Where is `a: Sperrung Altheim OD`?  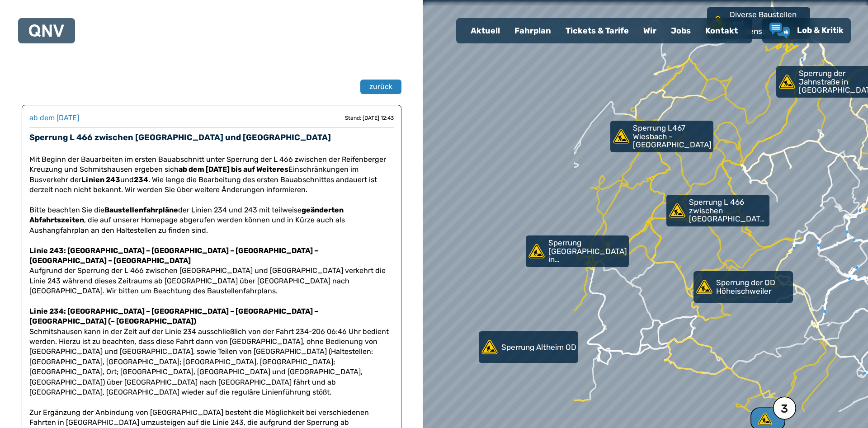
a: Sperrung Altheim OD is located at coordinates (528, 347).